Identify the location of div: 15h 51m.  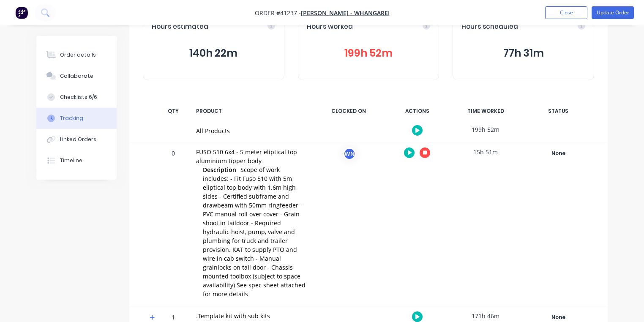
(486, 152).